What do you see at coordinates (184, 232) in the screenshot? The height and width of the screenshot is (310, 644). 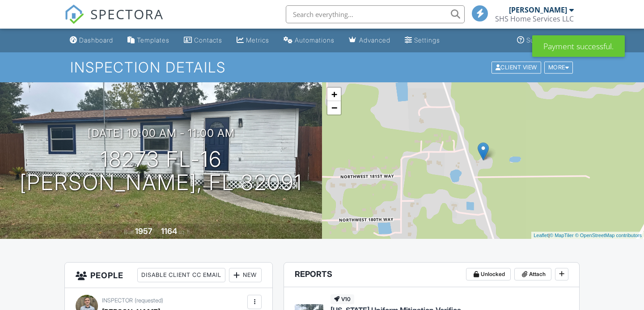 I see `span: sq. ft.` at bounding box center [184, 232].